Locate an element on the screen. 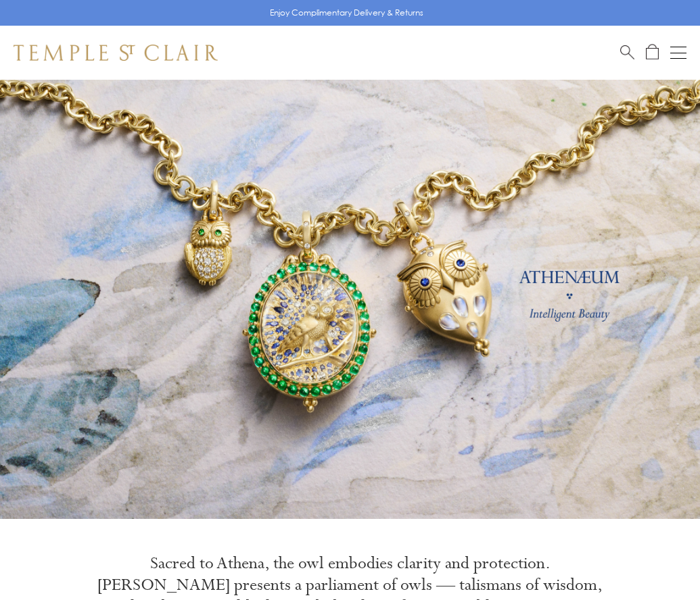 The image size is (700, 600). img: Temple St. Clair is located at coordinates (116, 53).